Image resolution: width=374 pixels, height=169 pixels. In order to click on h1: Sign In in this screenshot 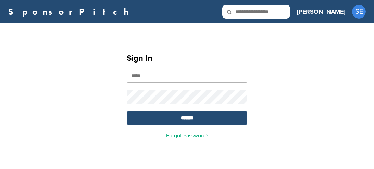, I will do `click(187, 58)`.